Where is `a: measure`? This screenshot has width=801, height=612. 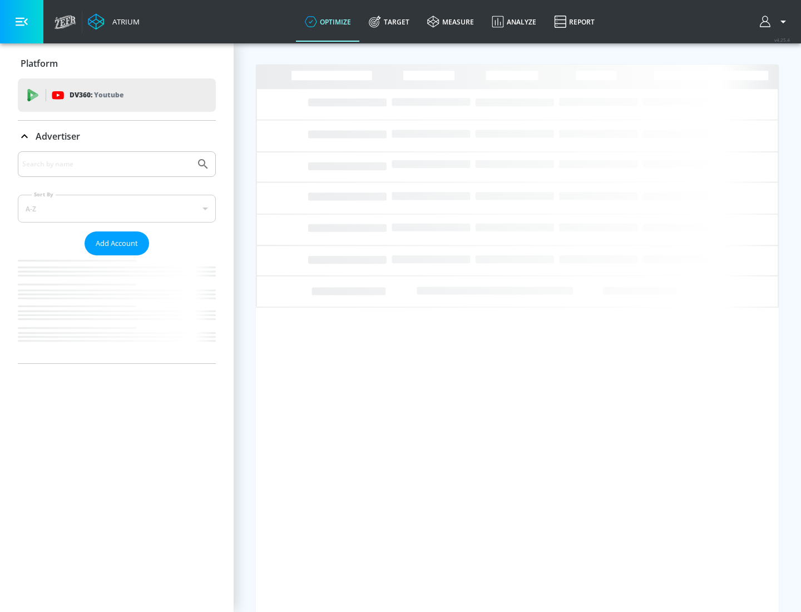
a: measure is located at coordinates (451, 22).